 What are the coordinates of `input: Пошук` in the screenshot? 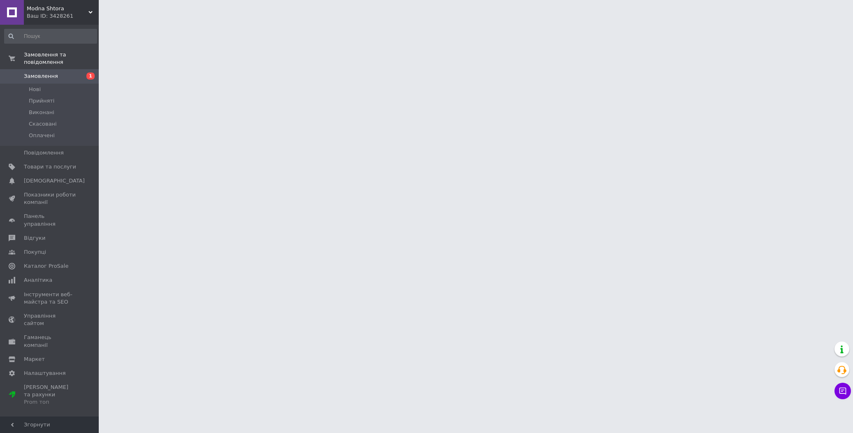 It's located at (51, 36).